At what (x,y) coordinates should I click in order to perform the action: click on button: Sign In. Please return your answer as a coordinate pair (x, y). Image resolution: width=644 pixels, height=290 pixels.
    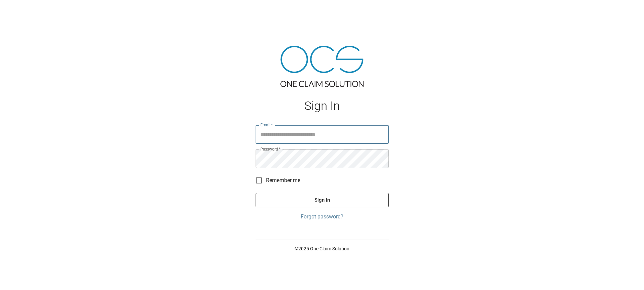
    Looking at the image, I should click on (322, 200).